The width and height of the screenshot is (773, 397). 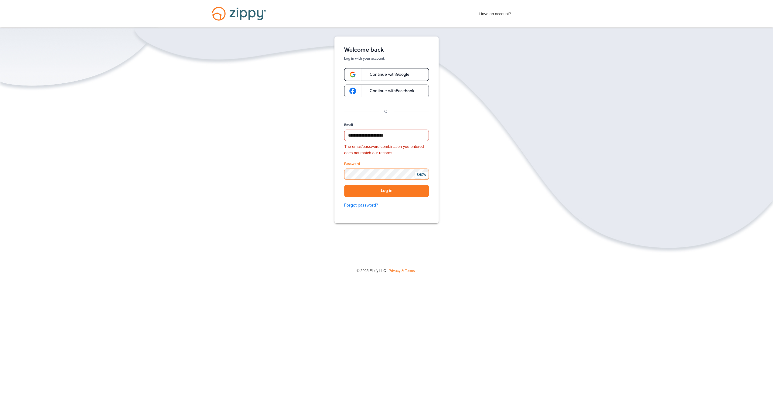 What do you see at coordinates (387, 191) in the screenshot?
I see `button: Log in` at bounding box center [387, 191].